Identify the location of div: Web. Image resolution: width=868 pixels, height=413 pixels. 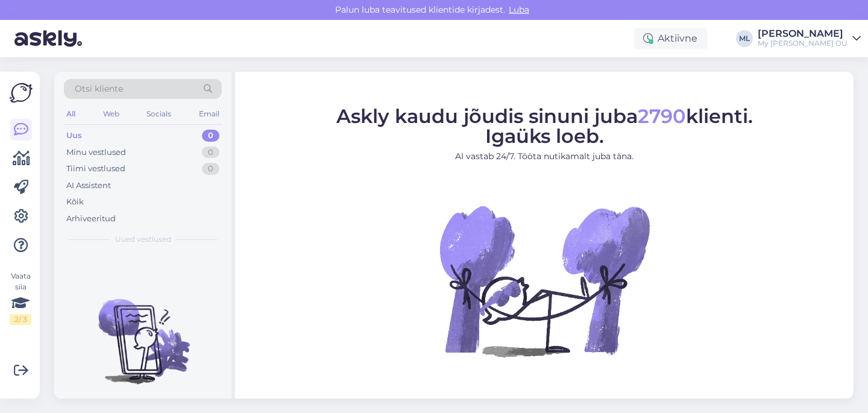
(111, 114).